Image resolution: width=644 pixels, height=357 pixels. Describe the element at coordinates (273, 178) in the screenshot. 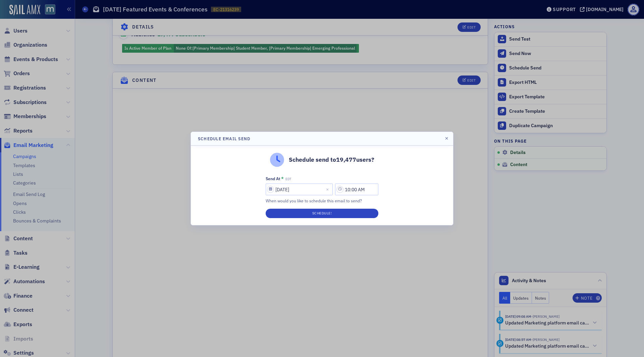

I see `div: Send At` at that location.